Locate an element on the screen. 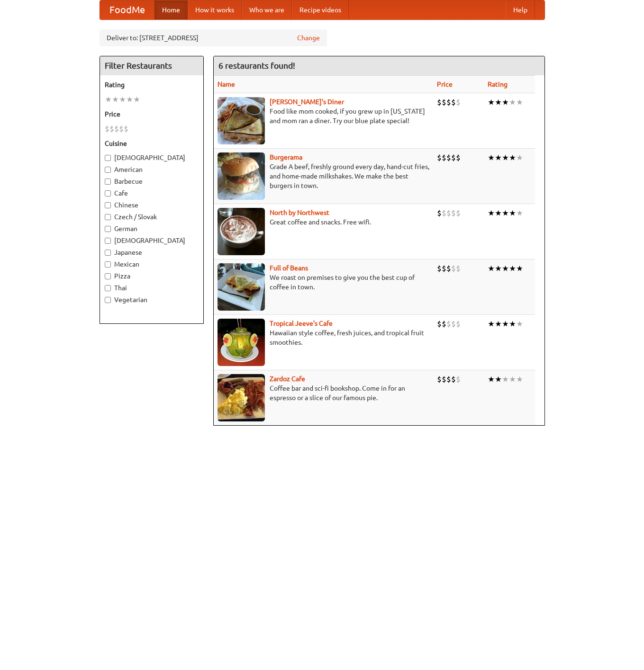  label: Pizza is located at coordinates (151, 276).